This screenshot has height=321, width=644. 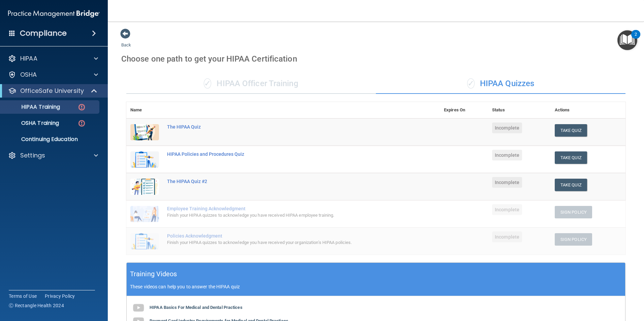 What do you see at coordinates (287, 236) in the screenshot?
I see `div: Policies Acknowledgment` at bounding box center [287, 236].